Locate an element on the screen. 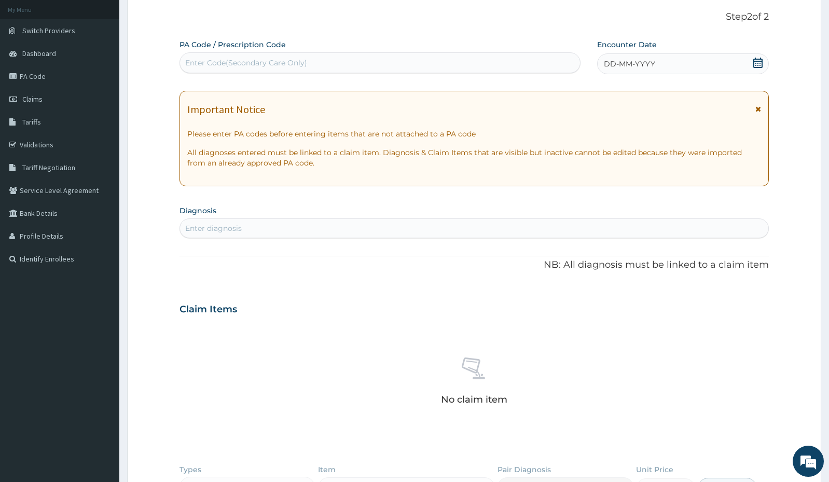  h3: Claim Items is located at coordinates (208, 310).